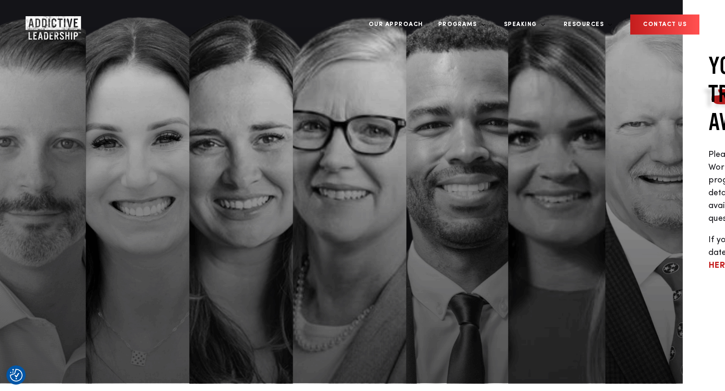  Describe the element at coordinates (585, 24) in the screenshot. I see `a: Resources` at that location.